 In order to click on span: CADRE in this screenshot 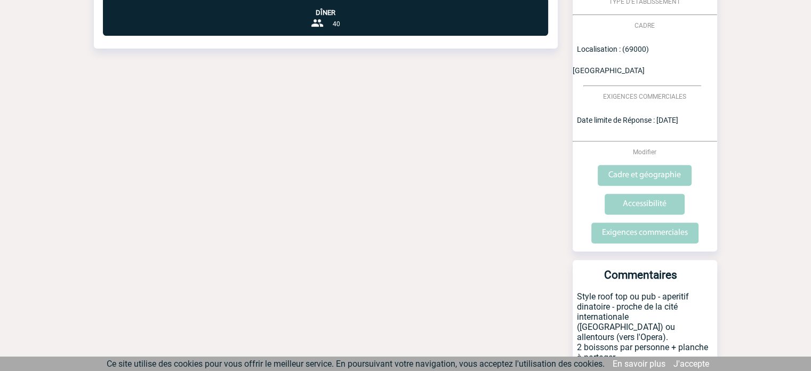, I will do `click(645, 26)`.